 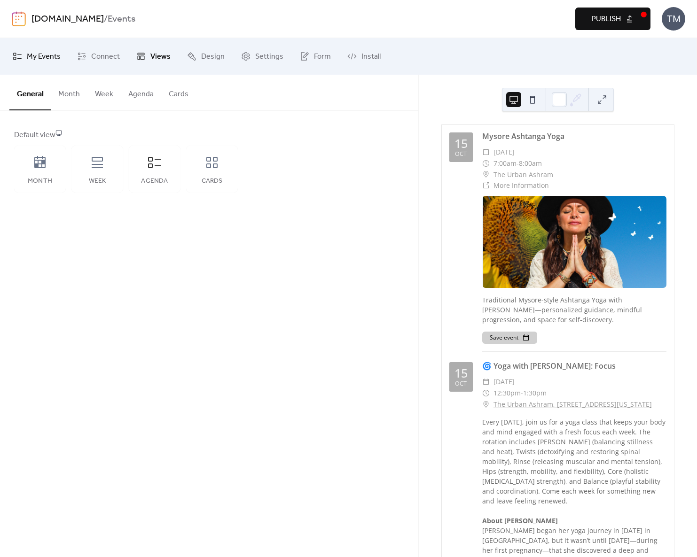 I want to click on a: Views, so click(x=153, y=56).